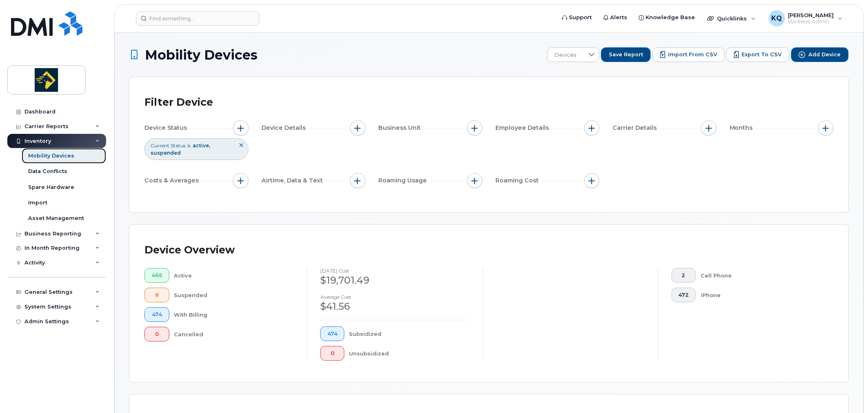  Describe the element at coordinates (684, 295) in the screenshot. I see `span: 472` at that location.